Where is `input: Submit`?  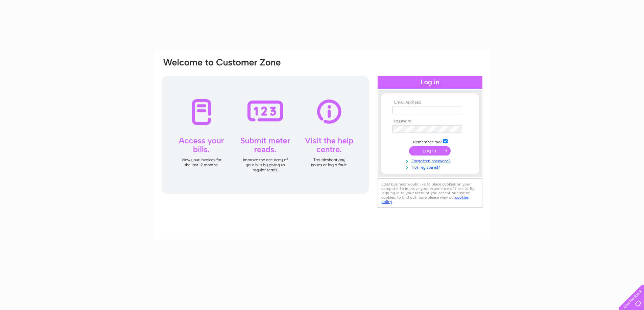
input: Submit is located at coordinates (429, 151).